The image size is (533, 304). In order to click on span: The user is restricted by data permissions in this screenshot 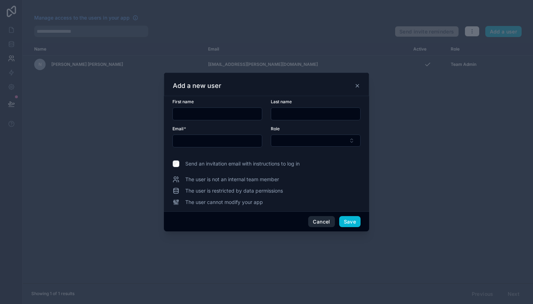, I will do `click(234, 191)`.